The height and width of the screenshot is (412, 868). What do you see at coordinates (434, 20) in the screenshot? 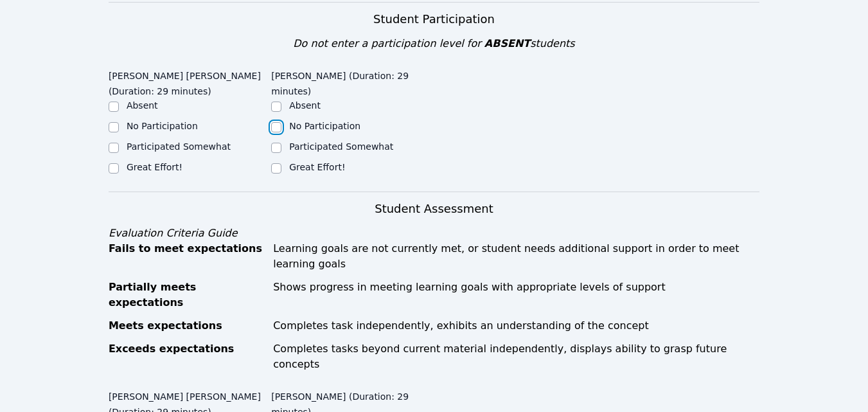
I see `h3: Student Participation` at bounding box center [434, 20].